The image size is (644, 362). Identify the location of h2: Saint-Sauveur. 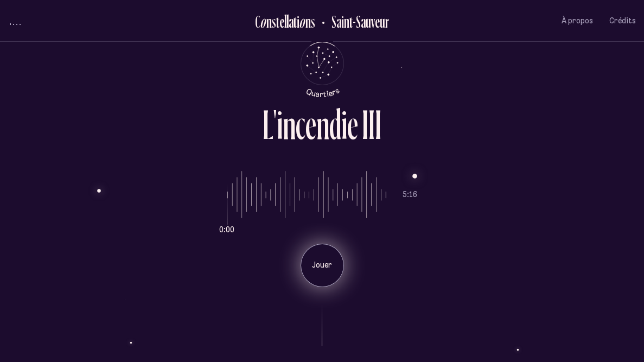
(356, 21).